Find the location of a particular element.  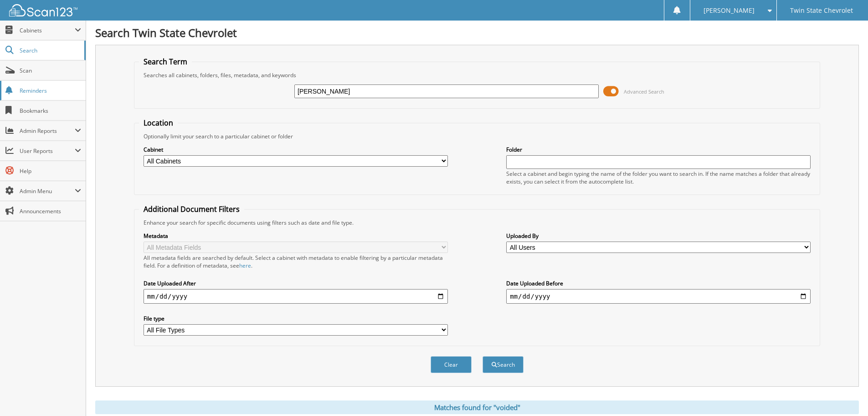

label: Date Uploaded After is located at coordinates (296, 282).